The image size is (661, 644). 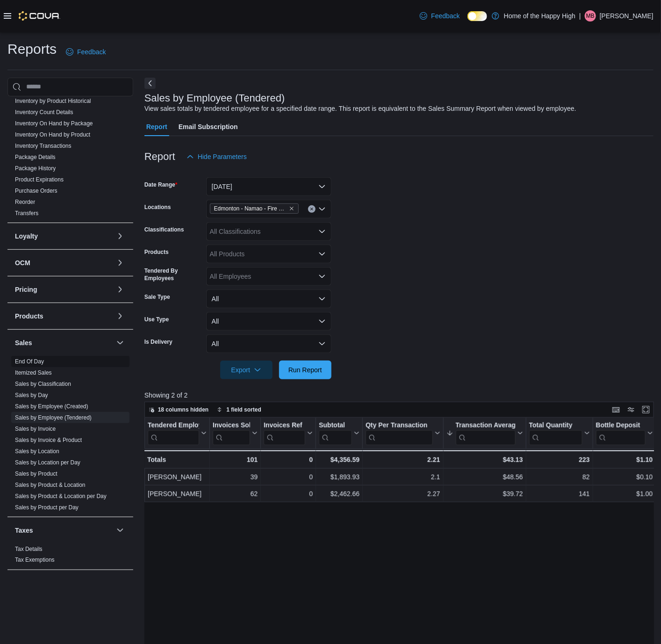 I want to click on button: All, so click(x=269, y=321).